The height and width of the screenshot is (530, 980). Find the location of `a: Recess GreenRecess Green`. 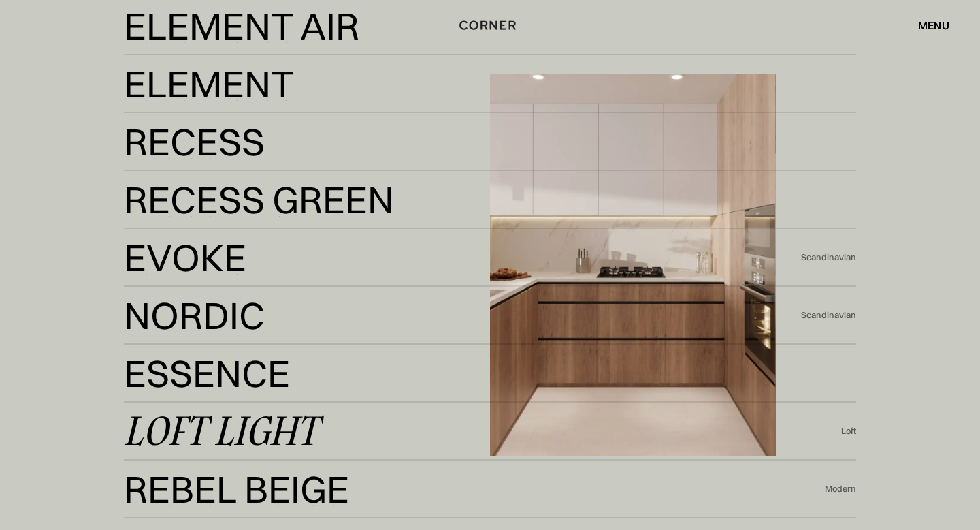

a: Recess GreenRecess Green is located at coordinates (490, 199).